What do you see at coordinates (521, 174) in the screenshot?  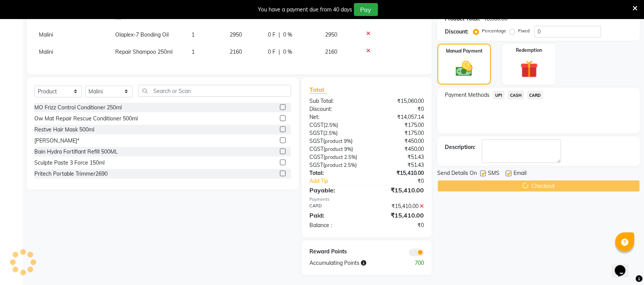 I see `span: Email` at bounding box center [521, 174].